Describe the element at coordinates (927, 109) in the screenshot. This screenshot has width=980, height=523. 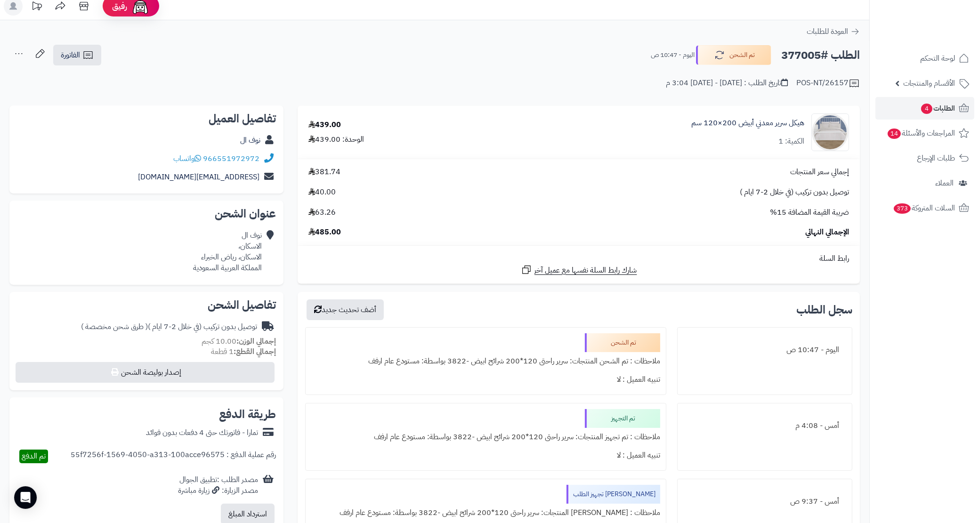
I see `span: 4` at that location.